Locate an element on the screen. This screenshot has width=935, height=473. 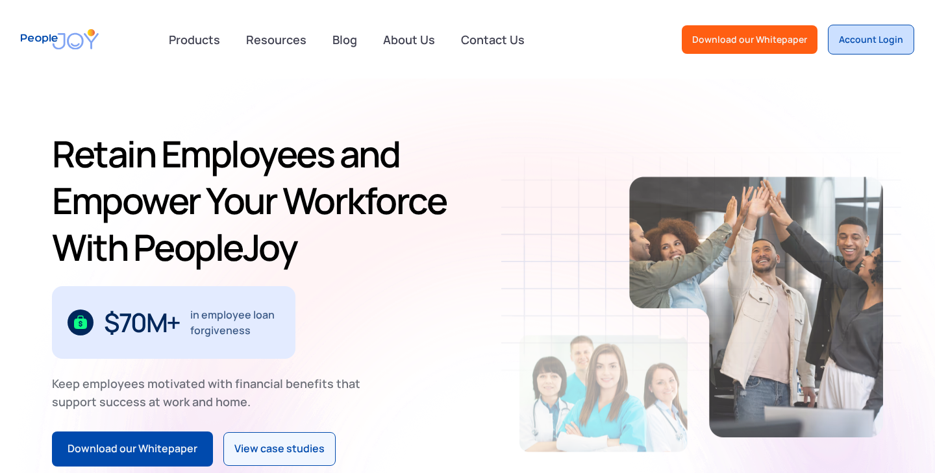
div: $70M+ is located at coordinates (141, 323).